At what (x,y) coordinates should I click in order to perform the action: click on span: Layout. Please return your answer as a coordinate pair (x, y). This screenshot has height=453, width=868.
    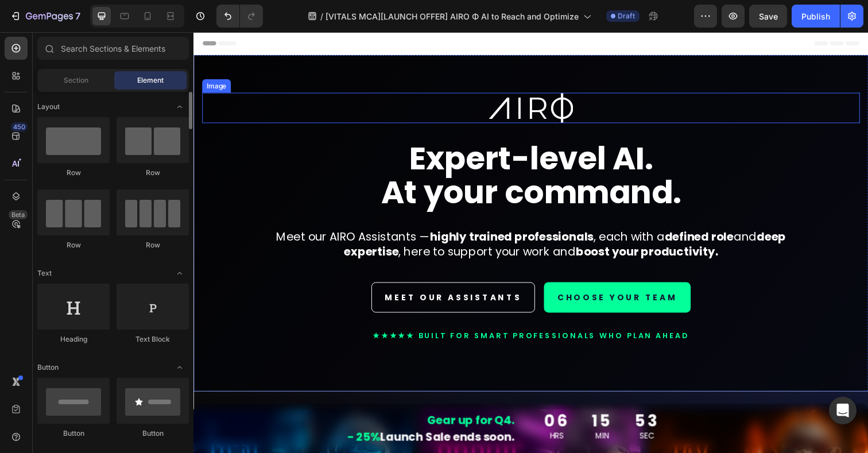
    Looking at the image, I should click on (48, 107).